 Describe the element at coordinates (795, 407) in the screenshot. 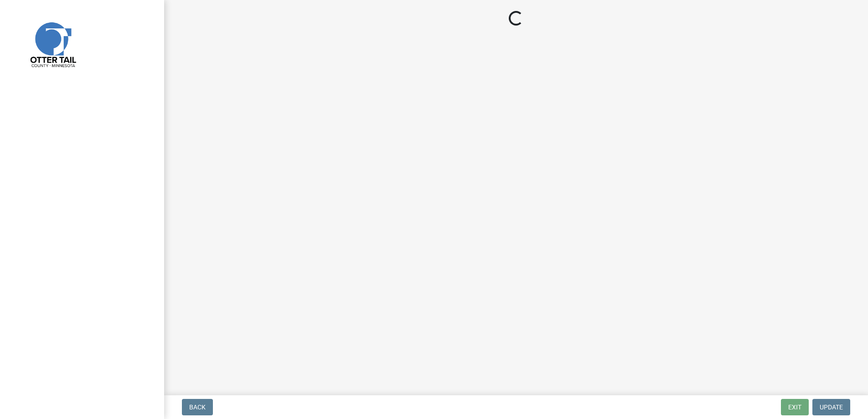

I see `button: Exit` at that location.